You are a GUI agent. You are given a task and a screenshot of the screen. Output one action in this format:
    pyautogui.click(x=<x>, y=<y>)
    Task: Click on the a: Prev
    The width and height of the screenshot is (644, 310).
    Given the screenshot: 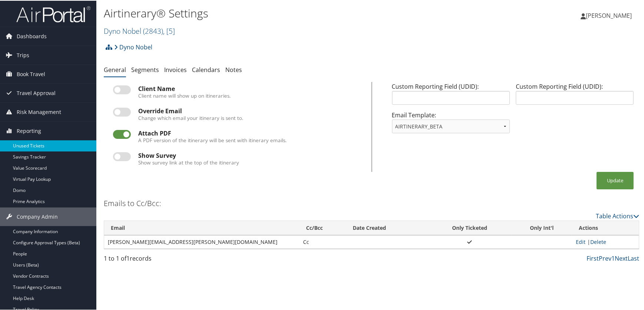 What is the action you would take?
    pyautogui.click(x=605, y=257)
    